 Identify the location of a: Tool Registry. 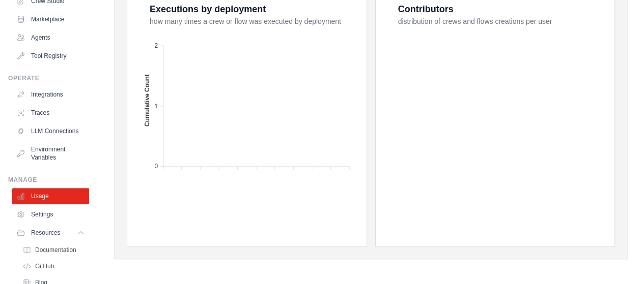
(50, 56).